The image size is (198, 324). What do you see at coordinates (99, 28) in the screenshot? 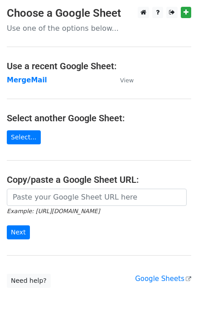
I see `p: Use one of the options below...` at bounding box center [99, 28].